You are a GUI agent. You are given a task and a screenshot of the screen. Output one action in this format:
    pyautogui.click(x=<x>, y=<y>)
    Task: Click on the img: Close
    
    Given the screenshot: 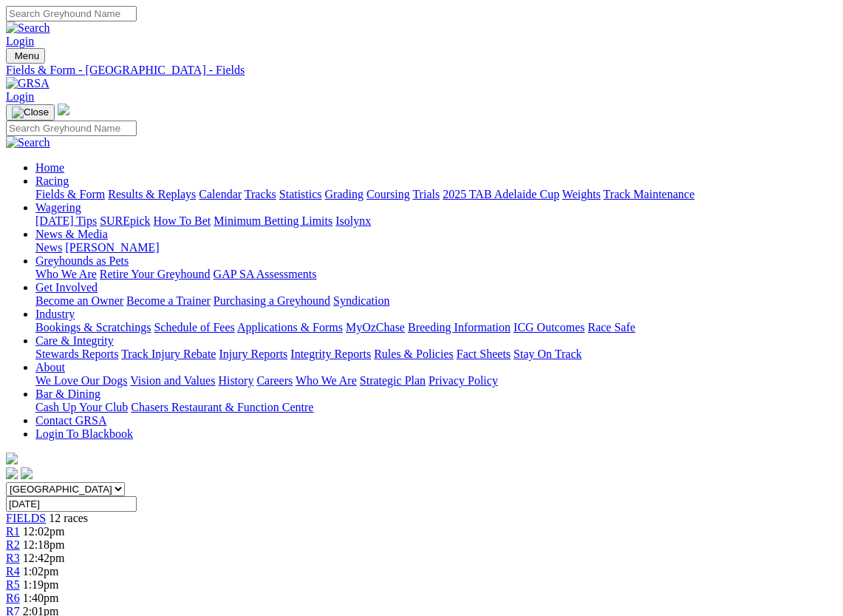 What is the action you would take?
    pyautogui.click(x=30, y=112)
    